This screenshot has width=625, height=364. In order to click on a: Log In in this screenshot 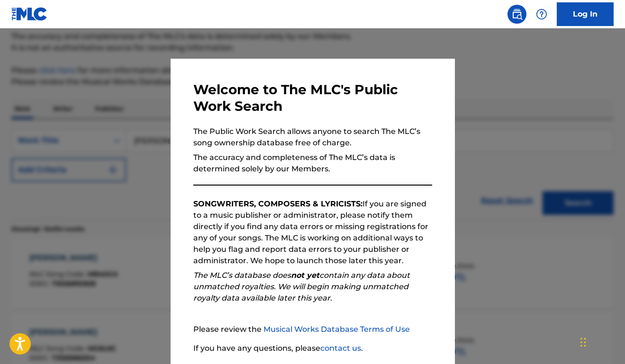, I will do `click(585, 14)`.